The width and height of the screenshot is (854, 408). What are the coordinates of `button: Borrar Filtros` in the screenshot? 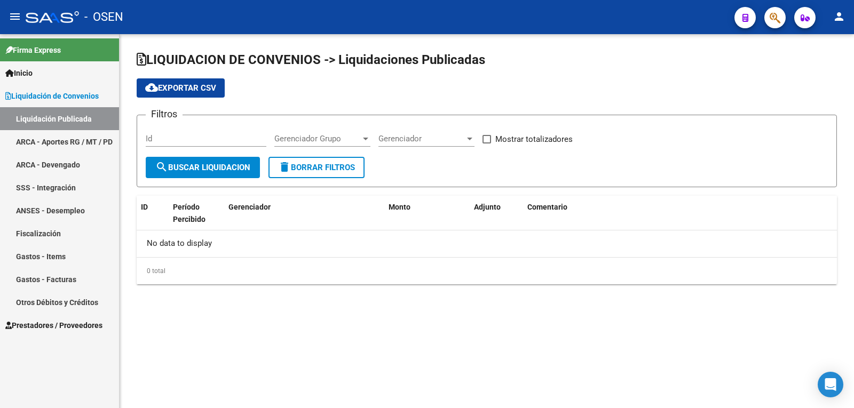 It's located at (317, 168).